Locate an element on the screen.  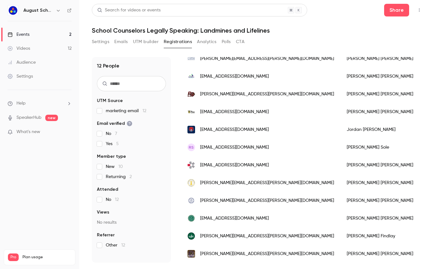
button: Polls is located at coordinates (226, 42).